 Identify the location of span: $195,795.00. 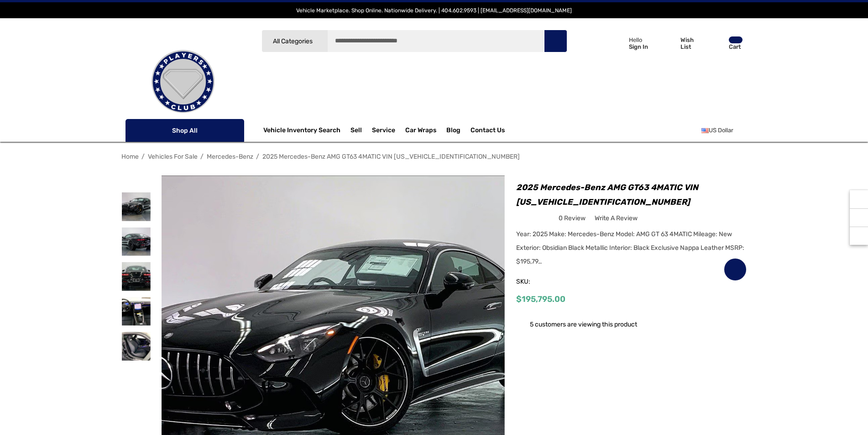
(540, 299).